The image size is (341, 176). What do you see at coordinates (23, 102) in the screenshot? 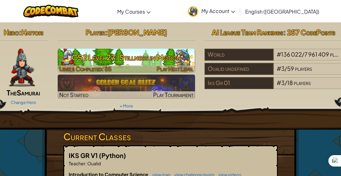
I see `a: Change Hero` at bounding box center [23, 102].